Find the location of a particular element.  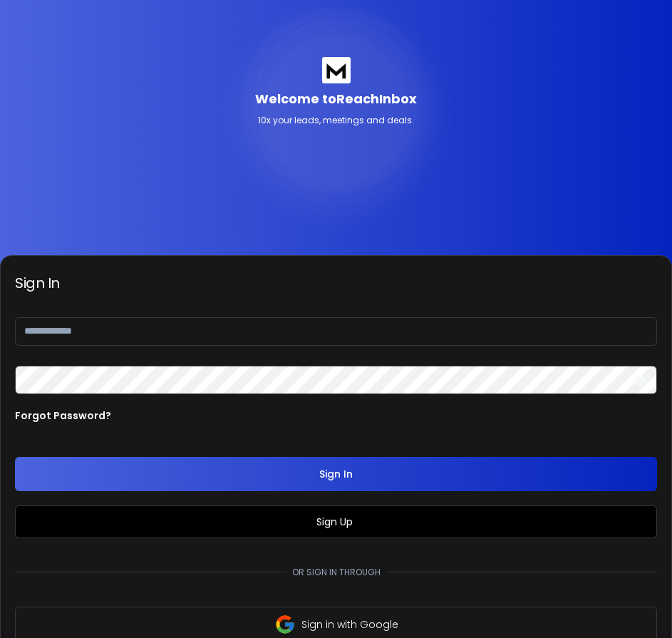

p: Forgot Password? is located at coordinates (63, 416).